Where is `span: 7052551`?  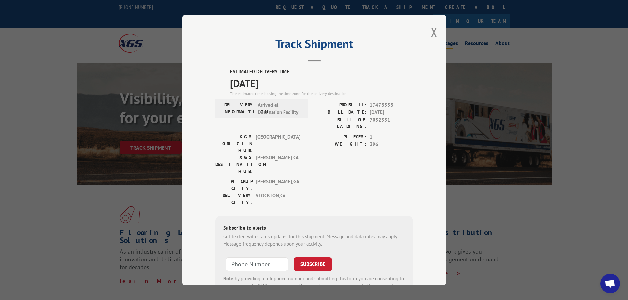
span: 7052551 is located at coordinates (391, 123).